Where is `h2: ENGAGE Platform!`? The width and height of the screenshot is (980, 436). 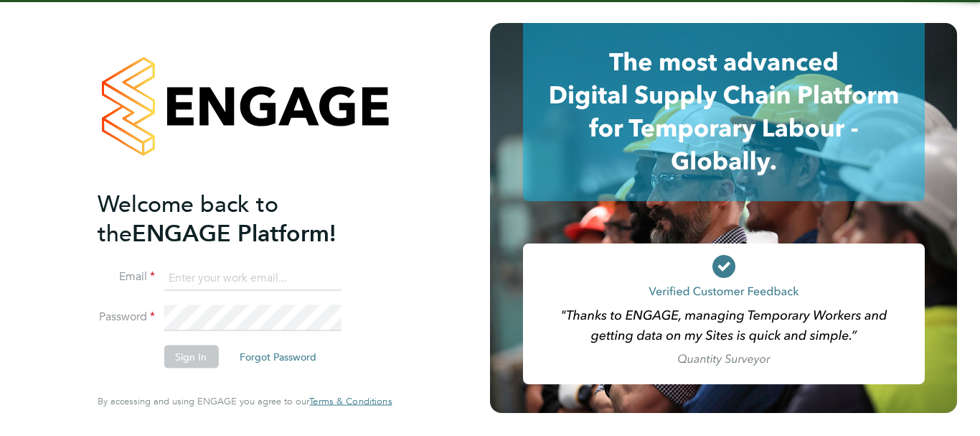
h2: ENGAGE Platform! is located at coordinates (237, 218).